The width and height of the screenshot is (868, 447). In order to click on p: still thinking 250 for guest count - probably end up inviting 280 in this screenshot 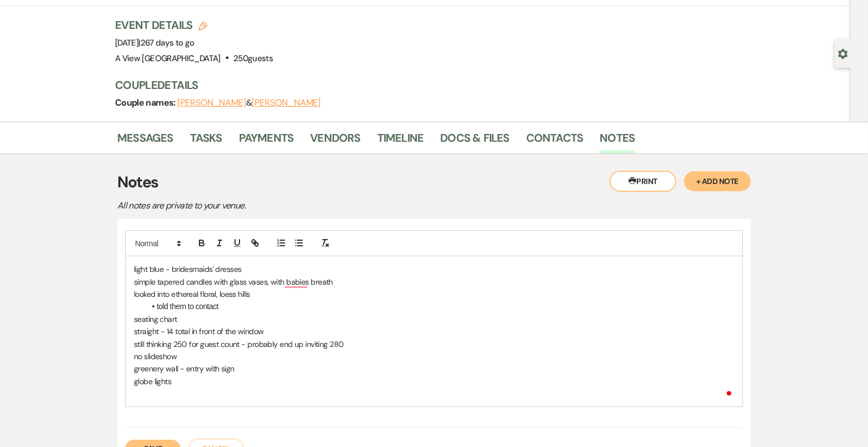, I will do `click(434, 344)`.